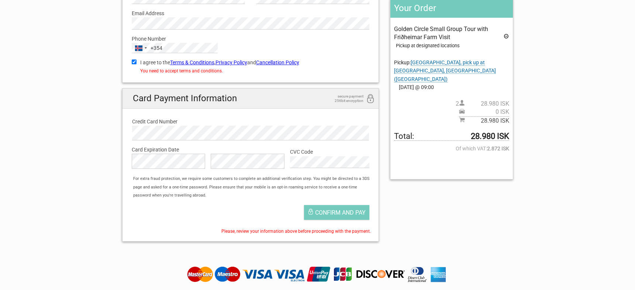  What do you see at coordinates (147, 48) in the screenshot?
I see `button: Selected country` at bounding box center [147, 48].